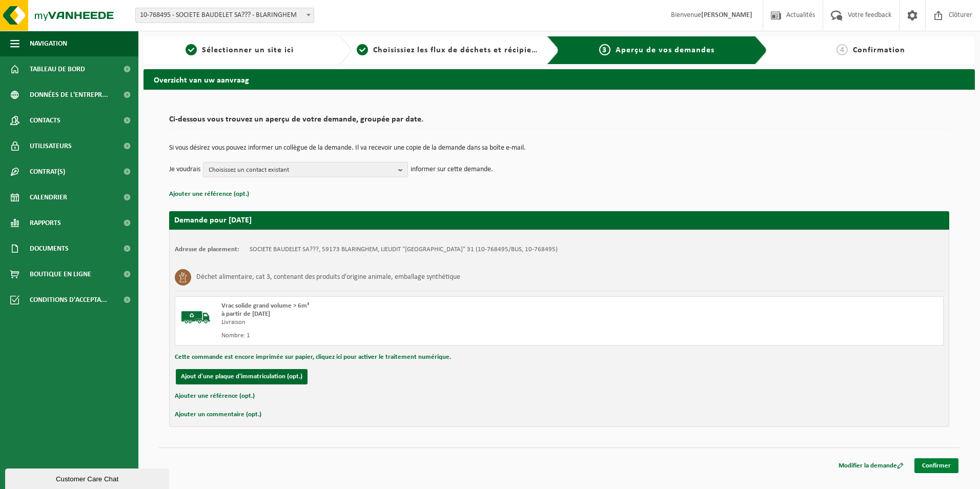 The width and height of the screenshot is (980, 489). I want to click on button: Choisissez un contact existant, so click(305, 170).